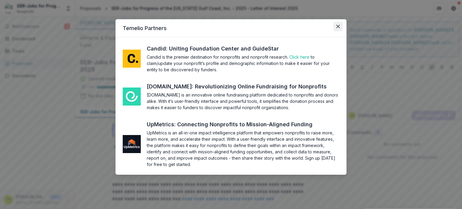 The image size is (462, 209). What do you see at coordinates (243, 63) in the screenshot?
I see `section: Candid is the premier destination for nonprofits and nonprofit research. to claim/update your non...` at bounding box center [243, 63].